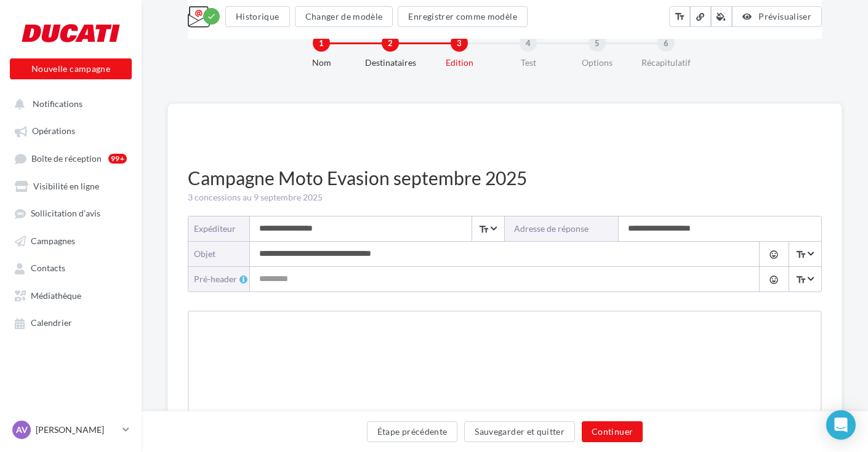 This screenshot has width=868, height=452. I want to click on a: Boîte de réception99+, so click(71, 158).